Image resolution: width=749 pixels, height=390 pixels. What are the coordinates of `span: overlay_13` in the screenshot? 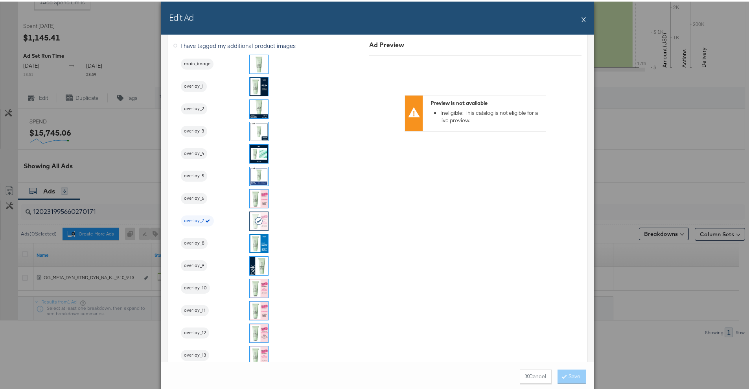 It's located at (195, 354).